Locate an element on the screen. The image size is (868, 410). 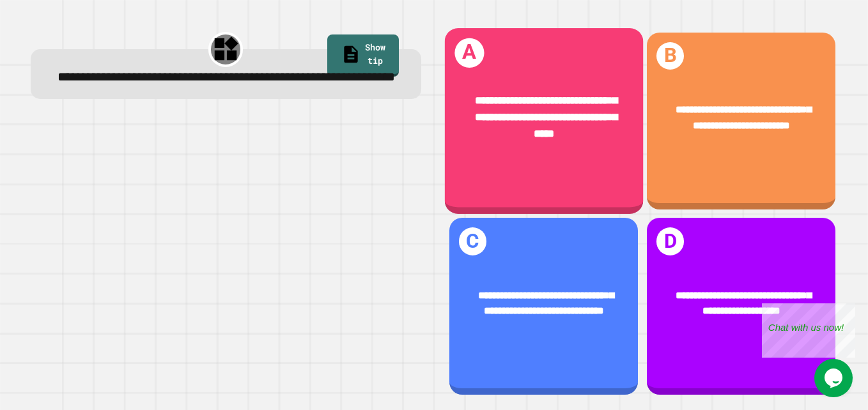
p: Chat with us now! is located at coordinates (44, 24).